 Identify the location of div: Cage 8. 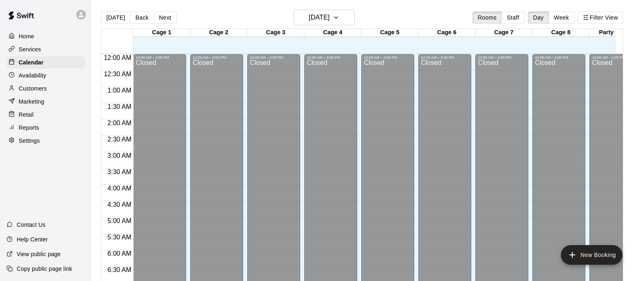
(561, 33).